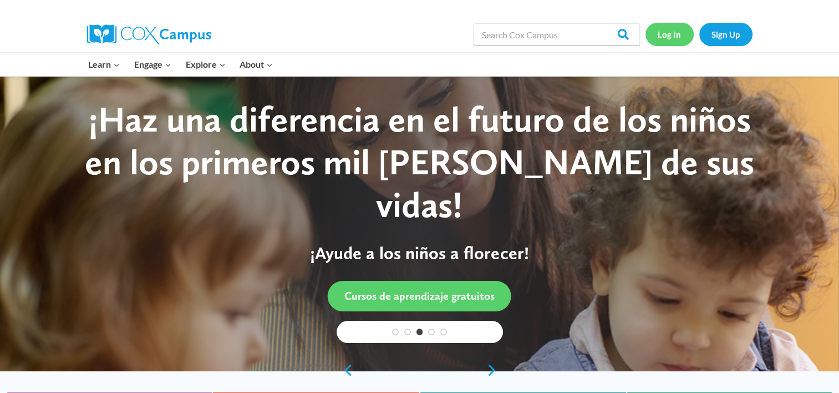  I want to click on button: Child menu of Engage, so click(153, 64).